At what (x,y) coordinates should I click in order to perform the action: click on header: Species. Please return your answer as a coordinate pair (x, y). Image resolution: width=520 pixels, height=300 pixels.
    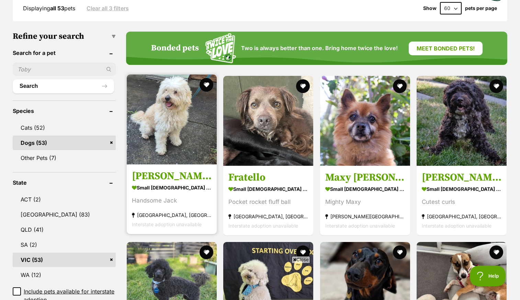
    Looking at the image, I should click on (64, 111).